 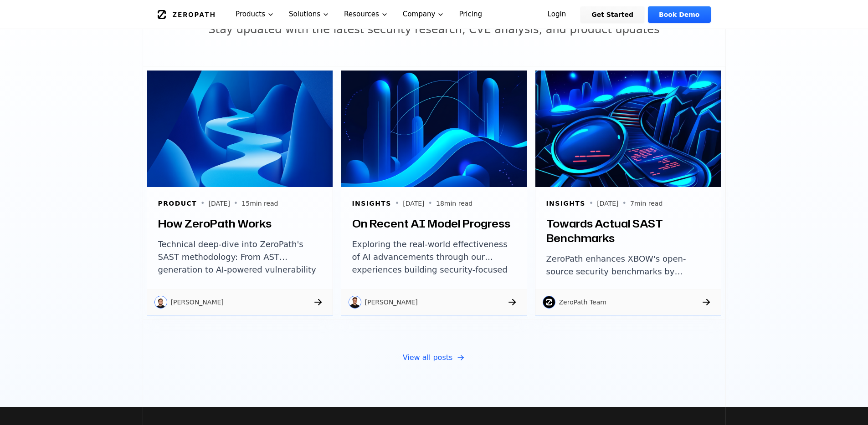 I want to click on p: 18 min read, so click(x=454, y=203).